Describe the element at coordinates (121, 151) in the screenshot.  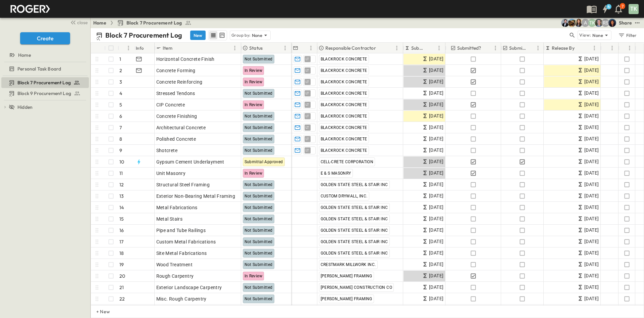
I see `p: 9` at that location.